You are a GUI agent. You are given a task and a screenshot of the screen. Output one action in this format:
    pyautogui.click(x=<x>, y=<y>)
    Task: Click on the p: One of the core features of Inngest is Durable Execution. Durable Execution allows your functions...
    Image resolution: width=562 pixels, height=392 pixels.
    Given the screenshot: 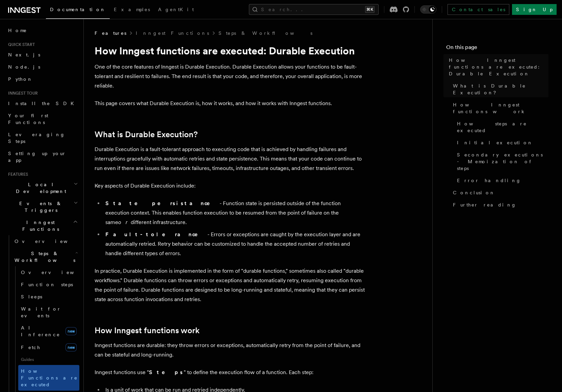 What is the action you would take?
    pyautogui.click(x=230, y=76)
    